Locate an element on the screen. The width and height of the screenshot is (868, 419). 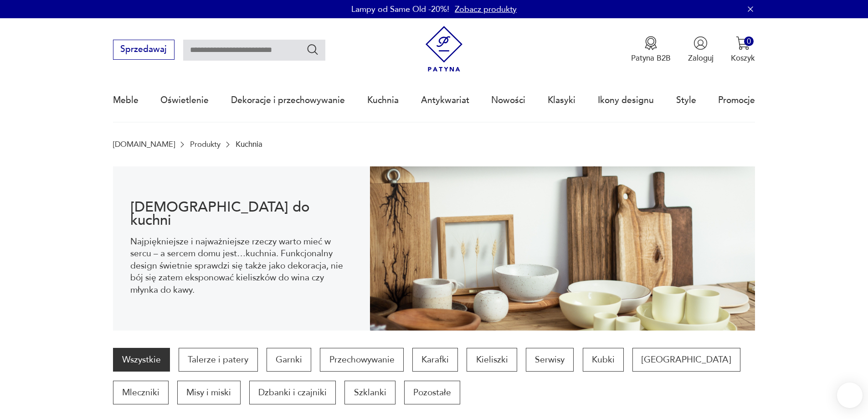
button: Zaloguj is located at coordinates (701, 50).